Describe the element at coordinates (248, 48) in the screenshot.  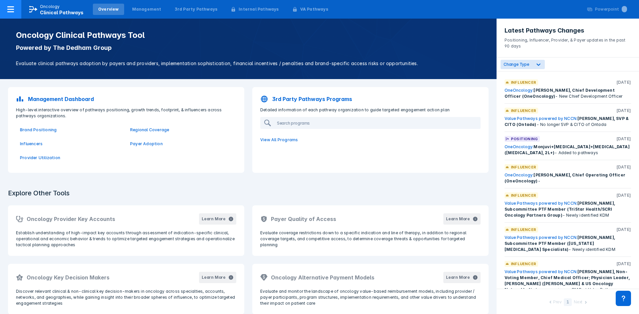
I see `p: Powered by The Dedham Group` at that location.